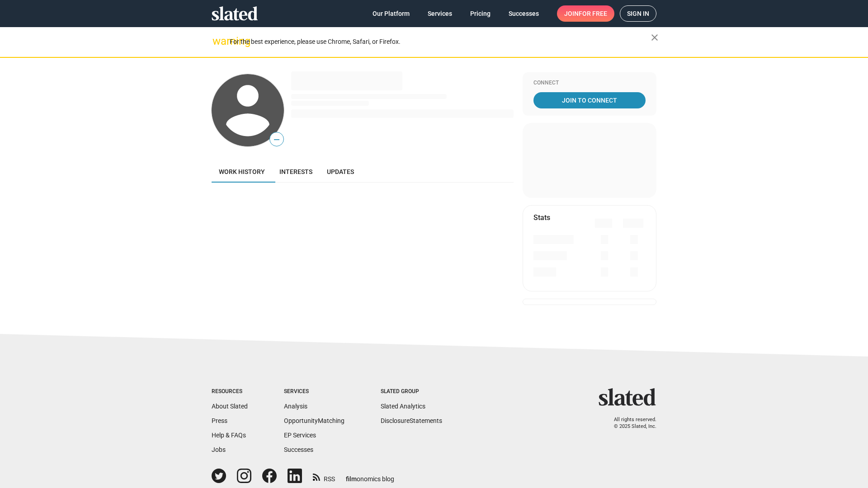  What do you see at coordinates (242, 172) in the screenshot?
I see `span: Work history` at bounding box center [242, 172].